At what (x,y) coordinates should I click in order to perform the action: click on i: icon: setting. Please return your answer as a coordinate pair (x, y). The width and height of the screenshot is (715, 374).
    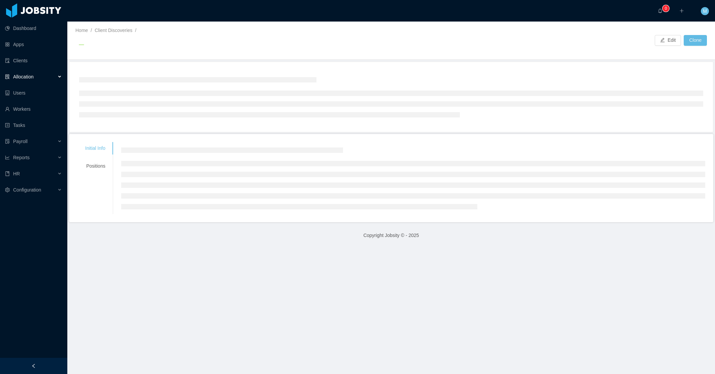
    Looking at the image, I should click on (7, 190).